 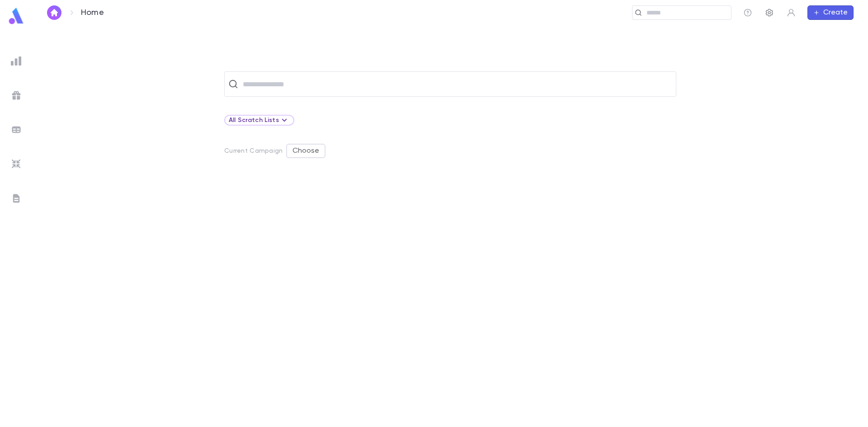 What do you see at coordinates (92, 13) in the screenshot?
I see `p: Home` at bounding box center [92, 13].